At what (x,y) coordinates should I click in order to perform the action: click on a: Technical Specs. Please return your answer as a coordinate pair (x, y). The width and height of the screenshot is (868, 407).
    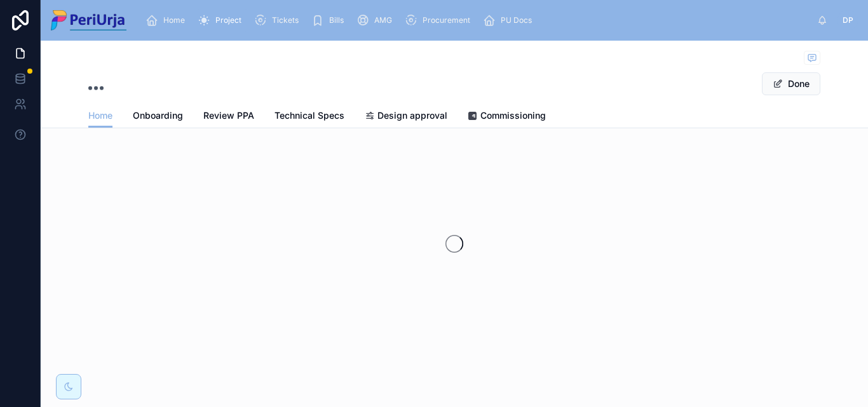
    Looking at the image, I should click on (309, 117).